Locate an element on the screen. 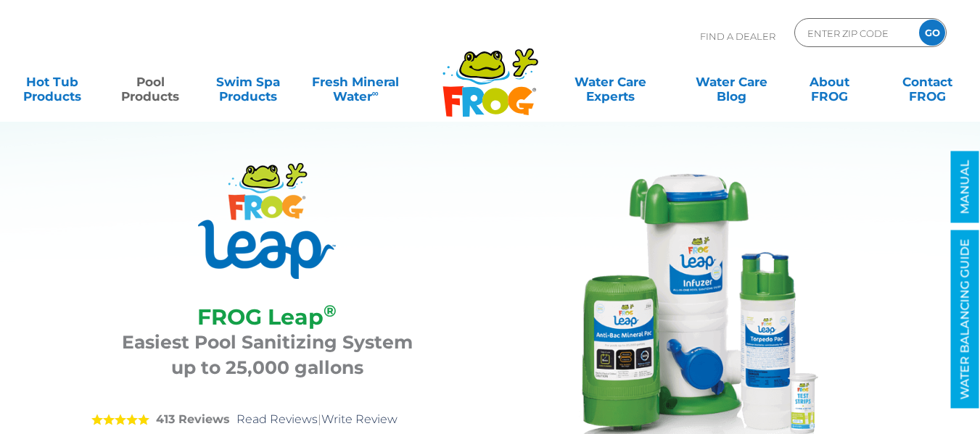 The height and width of the screenshot is (434, 980). input: GO is located at coordinates (932, 33).